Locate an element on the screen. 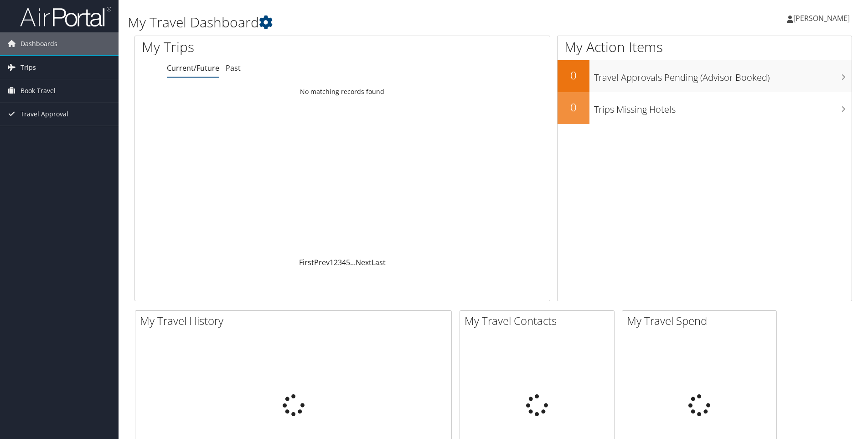 This screenshot has width=868, height=439. a: 2 is located at coordinates (336, 262).